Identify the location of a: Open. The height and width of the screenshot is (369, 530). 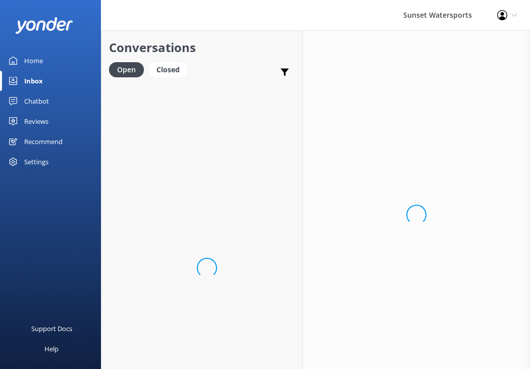
(129, 69).